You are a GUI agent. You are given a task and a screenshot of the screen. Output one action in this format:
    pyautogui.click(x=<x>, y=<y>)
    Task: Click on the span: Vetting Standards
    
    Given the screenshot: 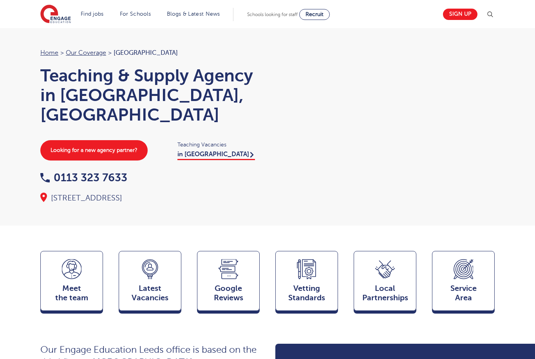 What is the action you would take?
    pyautogui.click(x=307, y=293)
    